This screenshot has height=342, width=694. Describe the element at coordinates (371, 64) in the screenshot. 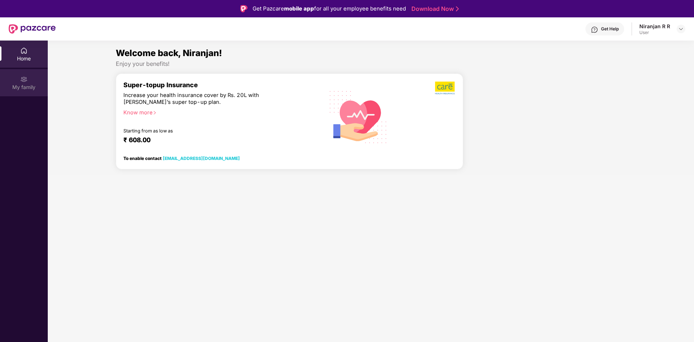

I see `div: Enjoy your benefits!` at that location.